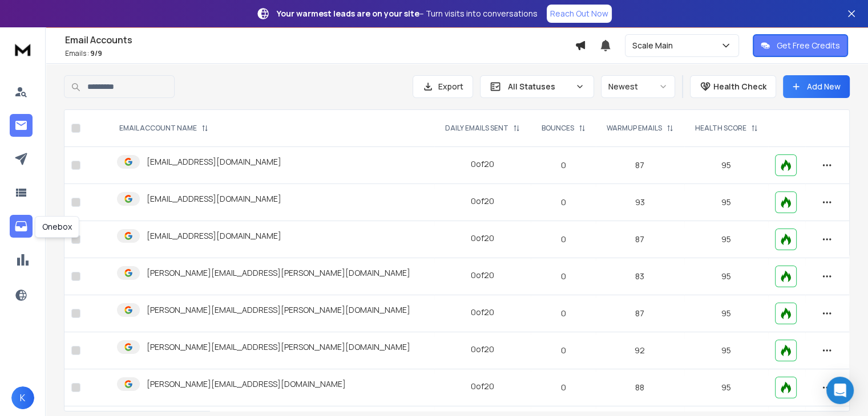 The image size is (868, 416). What do you see at coordinates (348, 13) in the screenshot?
I see `strong: Your warmest leads are on your site` at bounding box center [348, 13].